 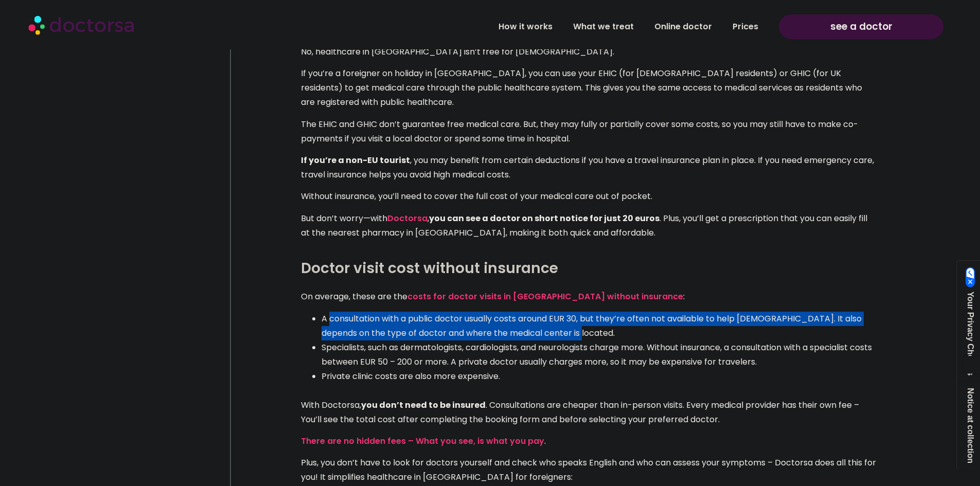 I want to click on b: If you’re a non-EU tourist, so click(x=355, y=160).